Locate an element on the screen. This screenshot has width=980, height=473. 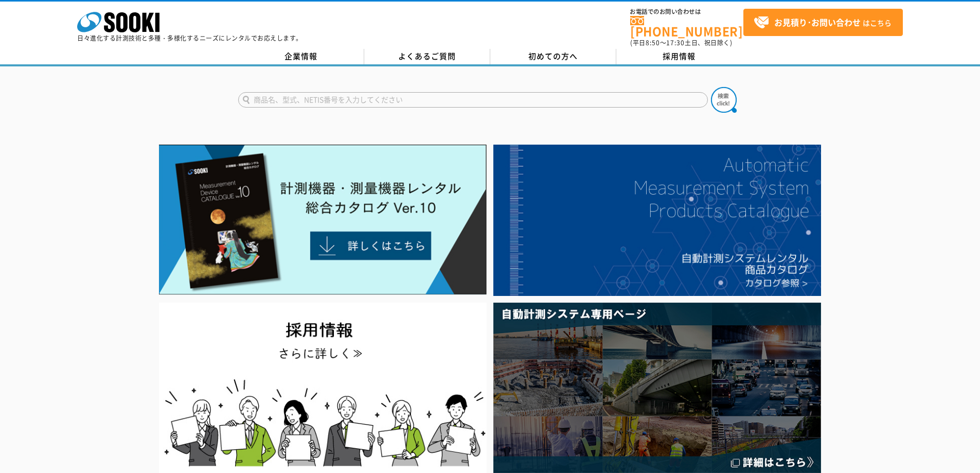
span: (平日 ～ 土日、祝日除く) is located at coordinates (681, 42).